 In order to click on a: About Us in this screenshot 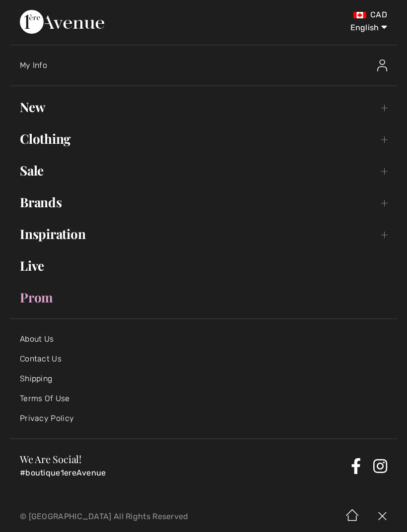, I will do `click(37, 339)`.